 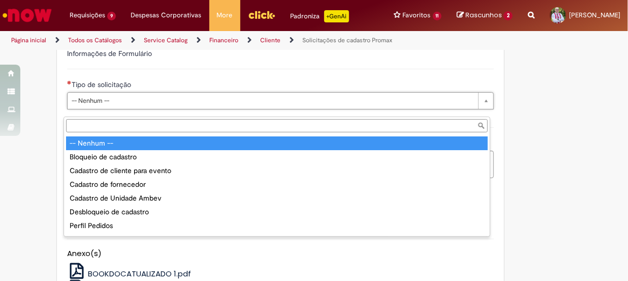 I want to click on div: Cadastro de cliente para evento, so click(x=277, y=170).